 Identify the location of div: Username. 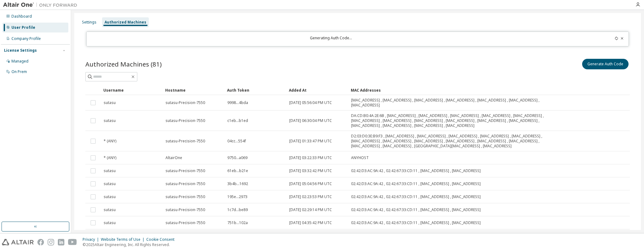
(132, 90).